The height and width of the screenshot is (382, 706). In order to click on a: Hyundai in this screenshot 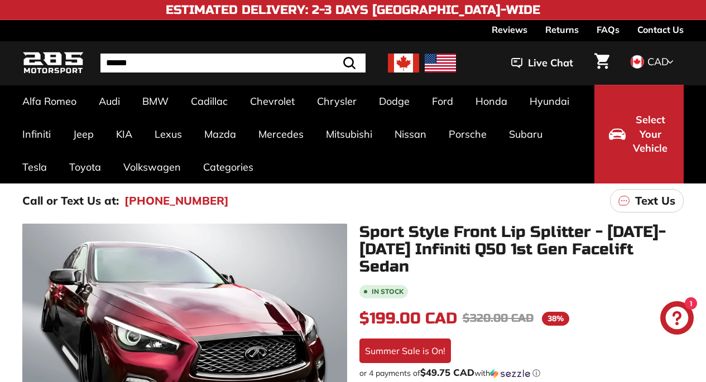, I will do `click(549, 101)`.